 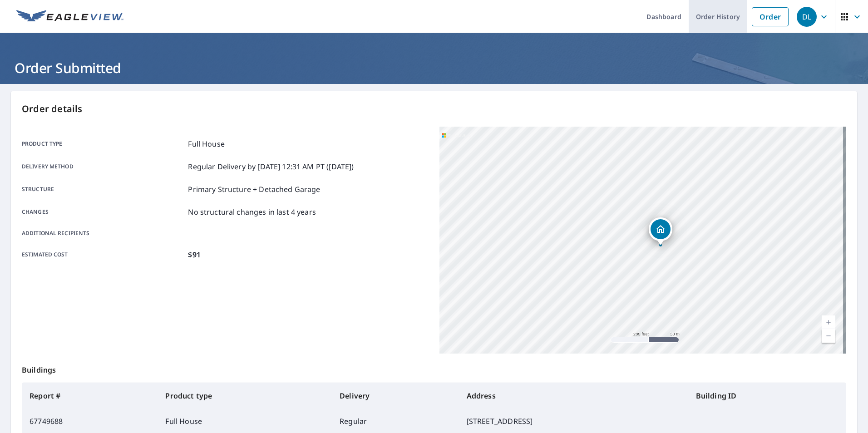 What do you see at coordinates (434, 368) in the screenshot?
I see `p: Buildings` at bounding box center [434, 368].